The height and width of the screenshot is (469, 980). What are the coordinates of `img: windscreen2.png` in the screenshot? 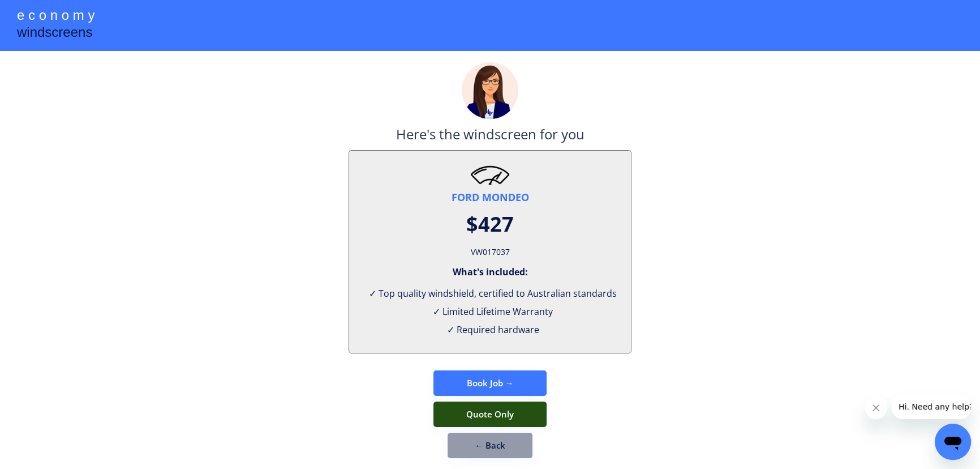 It's located at (490, 174).